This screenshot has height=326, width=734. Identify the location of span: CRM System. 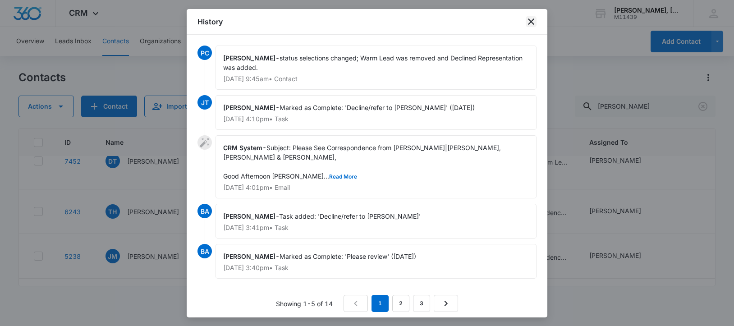
(243, 147).